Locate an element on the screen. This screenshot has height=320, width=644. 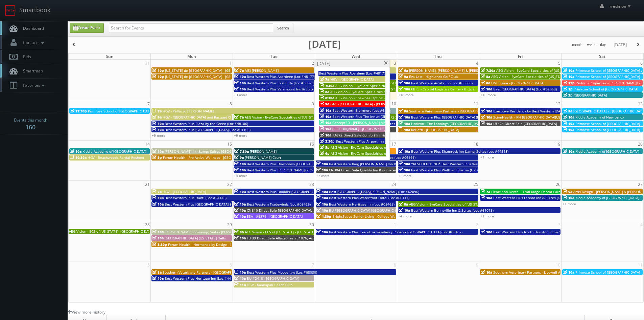
span: 6a is located at coordinates (403, 71).